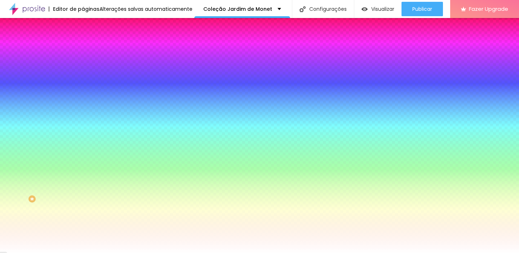 The height and width of the screenshot is (253, 519). I want to click on div: Alterações salvas automaticamente, so click(146, 9).